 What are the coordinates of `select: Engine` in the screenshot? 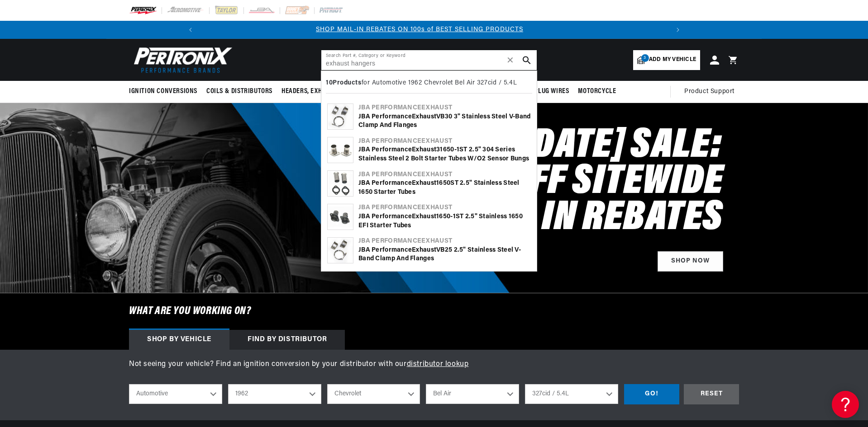 It's located at (572, 394).